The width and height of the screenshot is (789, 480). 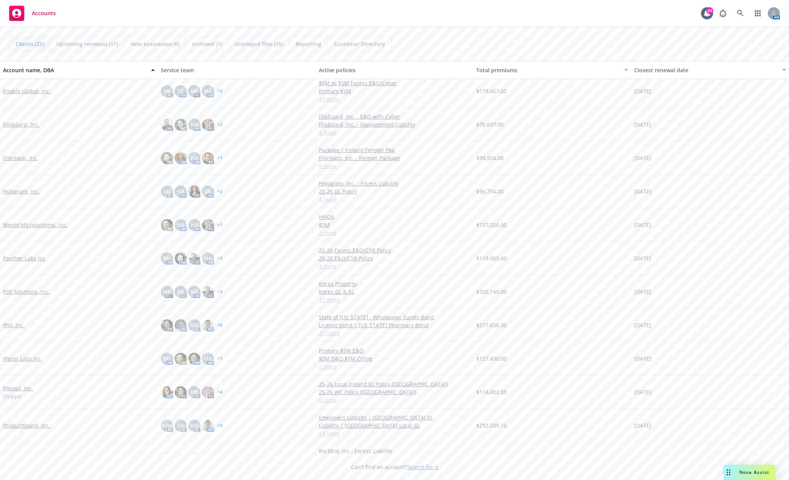 What do you see at coordinates (395, 350) in the screenshot?
I see `a: Primary $5M E&O` at bounding box center [395, 350].